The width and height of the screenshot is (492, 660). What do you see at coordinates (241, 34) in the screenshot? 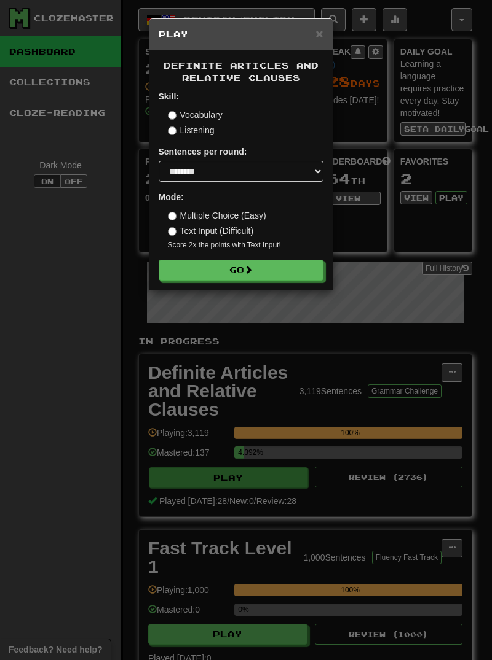
I see `h5: Play` at bounding box center [241, 34].